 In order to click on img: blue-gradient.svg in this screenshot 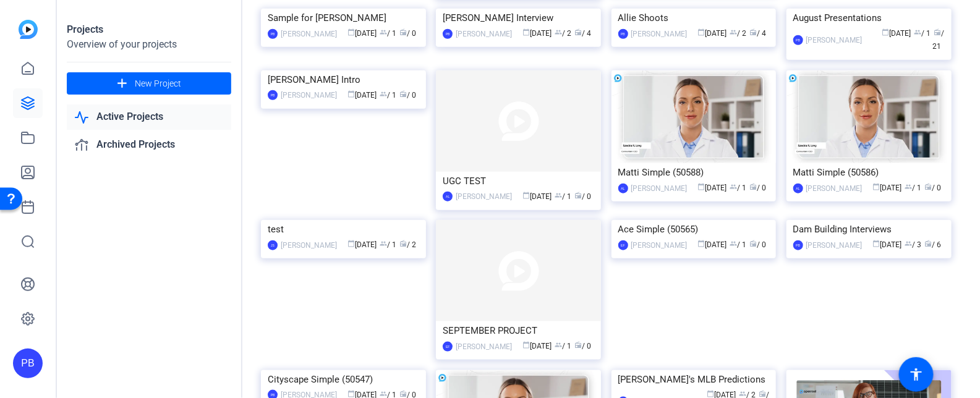, I will do `click(28, 29)`.